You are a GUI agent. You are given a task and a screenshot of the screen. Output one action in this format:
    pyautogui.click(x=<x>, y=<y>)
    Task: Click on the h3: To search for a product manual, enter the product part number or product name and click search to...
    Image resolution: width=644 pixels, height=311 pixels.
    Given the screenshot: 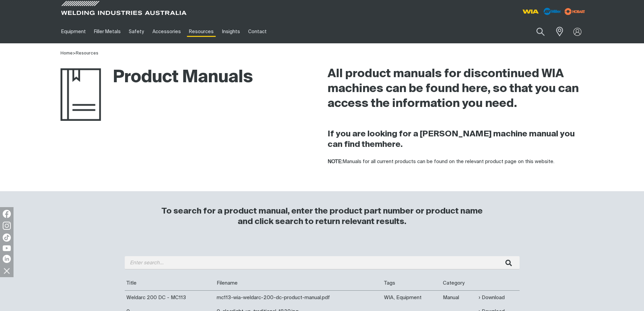 What is the action you would take?
    pyautogui.click(x=322, y=217)
    